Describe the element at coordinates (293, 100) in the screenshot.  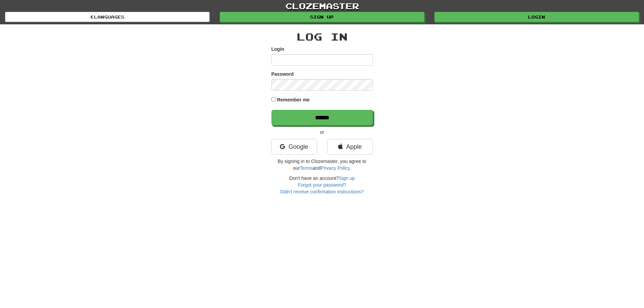
I see `label: Remember me` at that location.